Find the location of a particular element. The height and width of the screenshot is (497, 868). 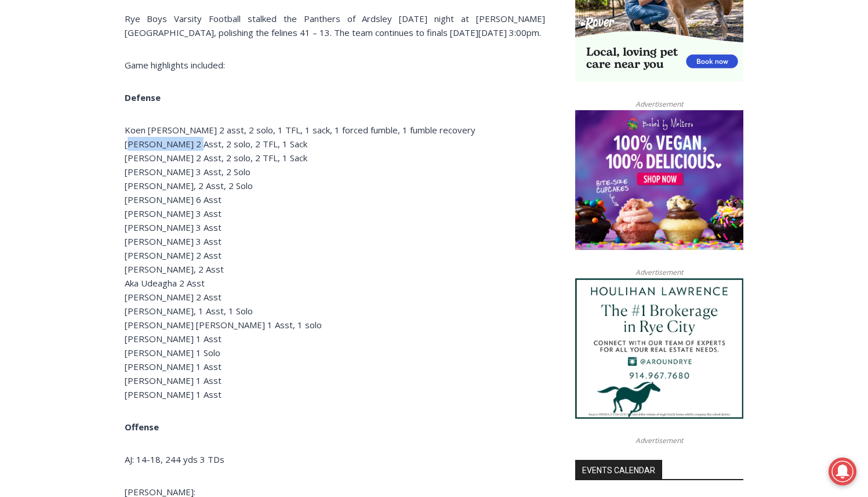

strong: Defense is located at coordinates (143, 98).